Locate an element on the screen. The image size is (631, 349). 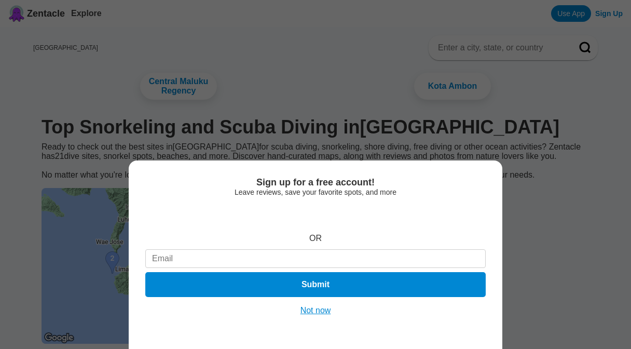
div: OR is located at coordinates (316, 238).